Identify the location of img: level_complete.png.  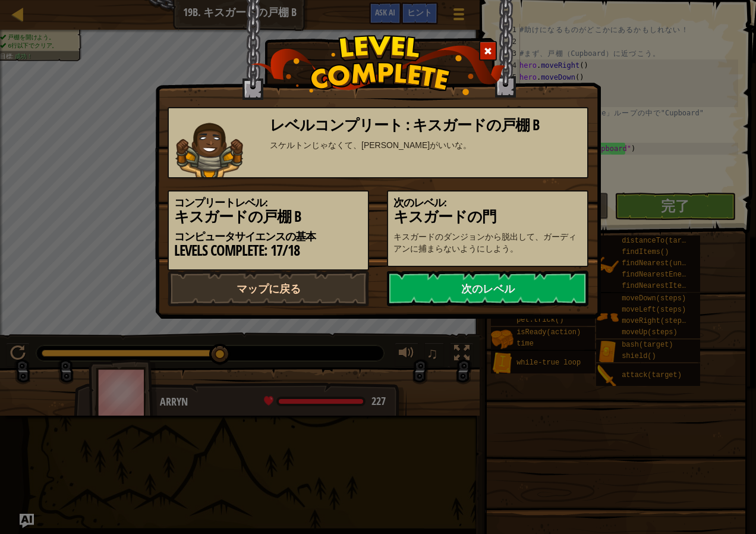
(378, 65).